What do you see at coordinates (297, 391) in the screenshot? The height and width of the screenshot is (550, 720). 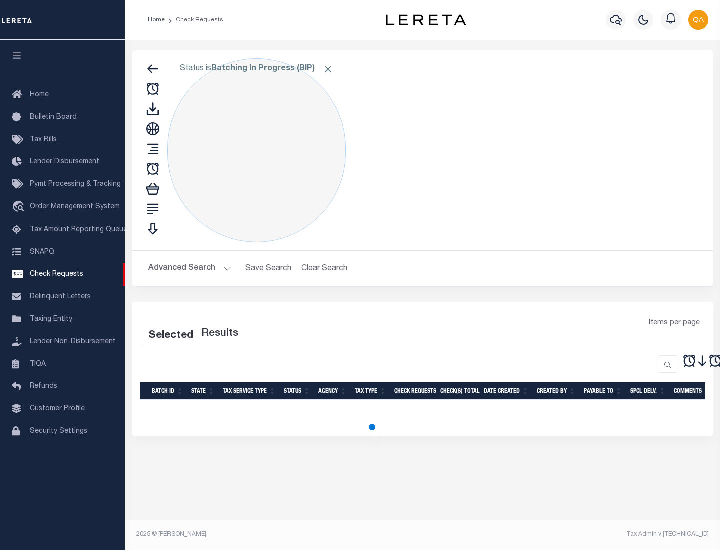 I see `th: Status` at bounding box center [297, 391].